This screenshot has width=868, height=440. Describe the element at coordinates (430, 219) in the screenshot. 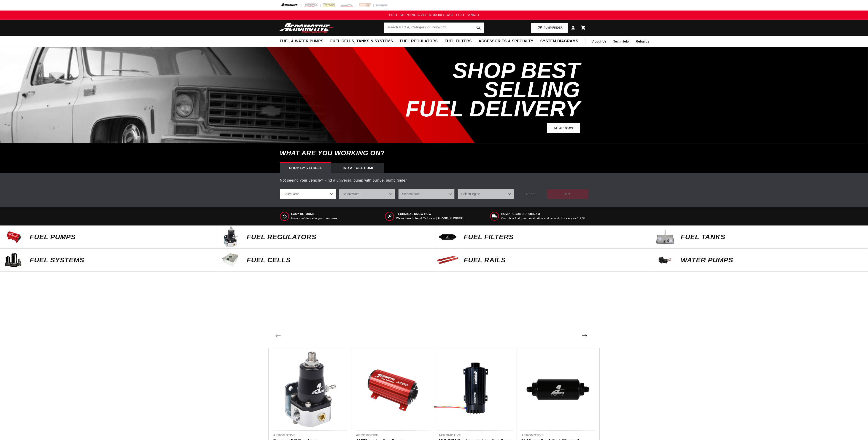

I see `p: We’re here to help! Call us on` at that location.